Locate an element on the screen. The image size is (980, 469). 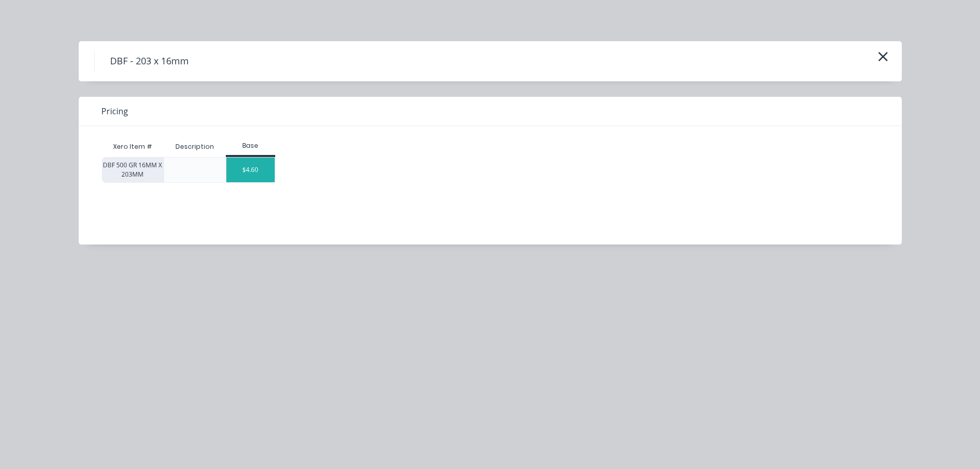
span: Pricing is located at coordinates (115, 111).